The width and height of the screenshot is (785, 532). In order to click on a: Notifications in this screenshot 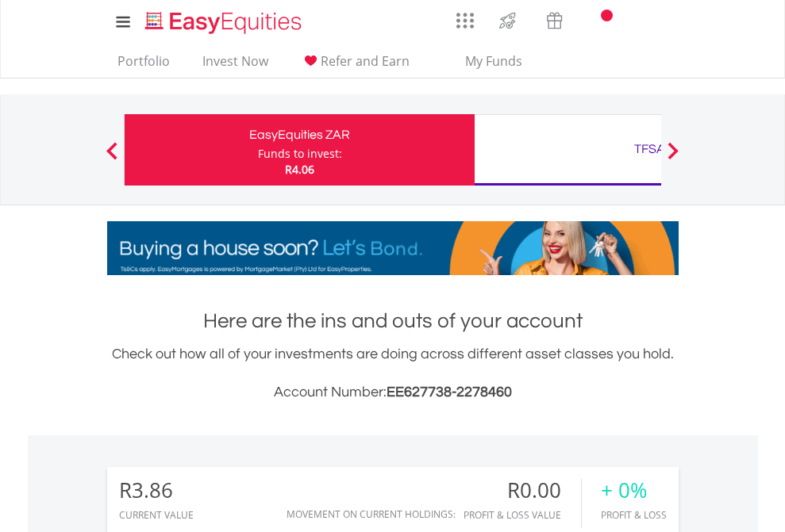, I will do `click(598, 20)`.